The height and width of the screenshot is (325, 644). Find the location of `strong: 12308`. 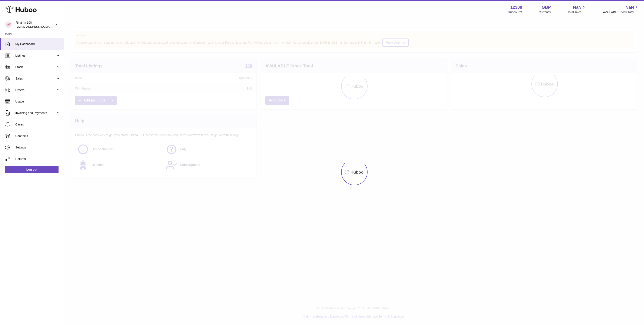

strong: 12308 is located at coordinates (516, 7).